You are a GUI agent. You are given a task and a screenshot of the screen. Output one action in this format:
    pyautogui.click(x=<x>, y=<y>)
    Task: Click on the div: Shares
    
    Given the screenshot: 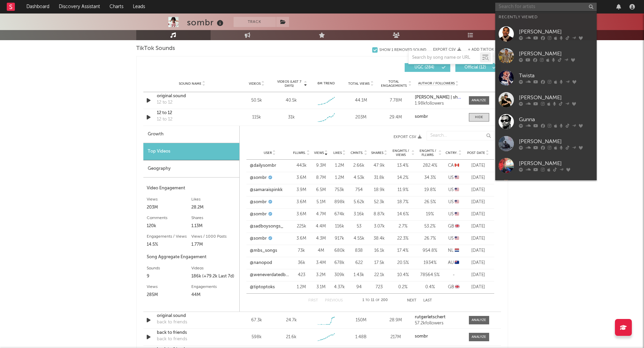 What is the action you would take?
    pyautogui.click(x=214, y=218)
    